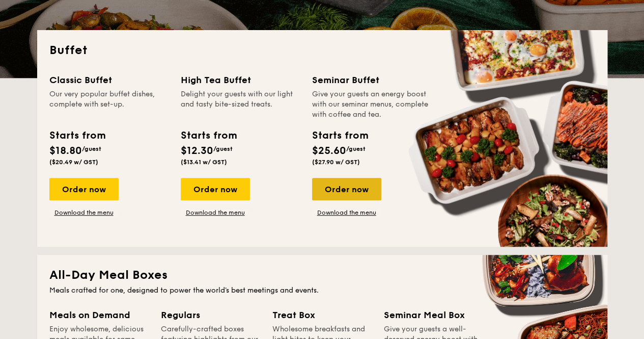  I want to click on div: Regulars, so click(210, 315).